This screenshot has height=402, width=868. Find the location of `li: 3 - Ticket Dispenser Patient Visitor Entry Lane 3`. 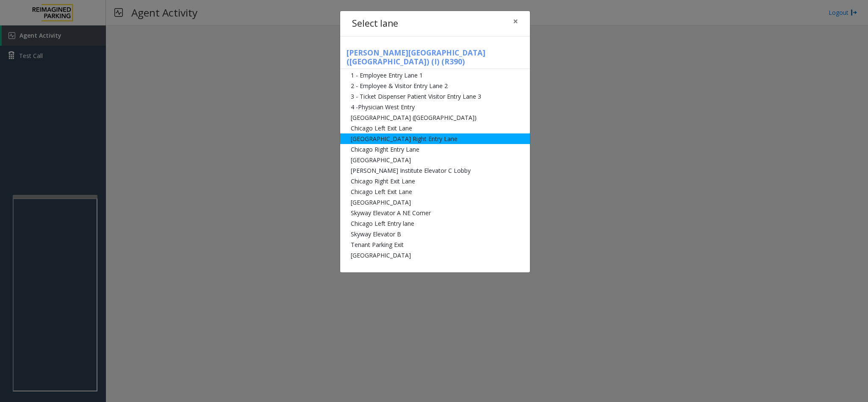

li: 3 - Ticket Dispenser Patient Visitor Entry Lane 3 is located at coordinates (435, 96).